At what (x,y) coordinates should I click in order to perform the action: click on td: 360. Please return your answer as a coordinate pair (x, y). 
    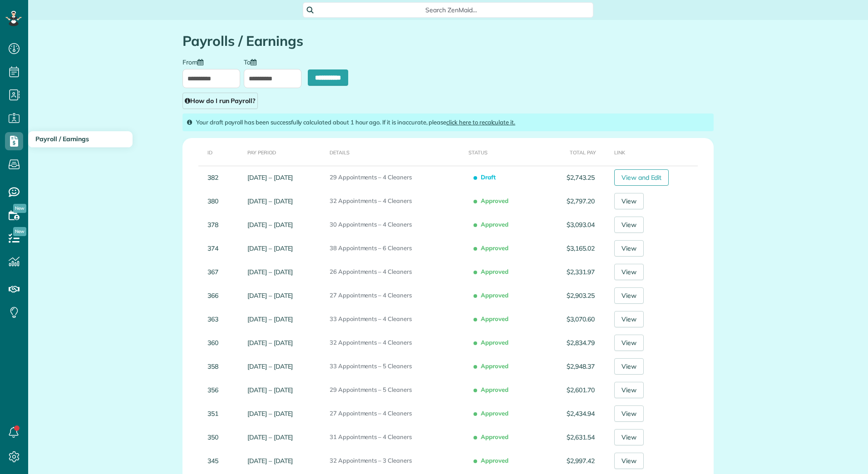
    Looking at the image, I should click on (213, 342).